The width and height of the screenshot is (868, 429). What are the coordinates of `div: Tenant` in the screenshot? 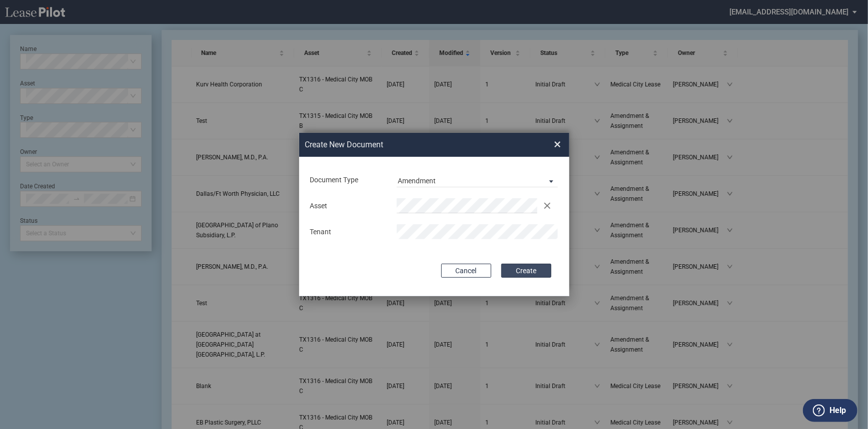 It's located at (347, 233).